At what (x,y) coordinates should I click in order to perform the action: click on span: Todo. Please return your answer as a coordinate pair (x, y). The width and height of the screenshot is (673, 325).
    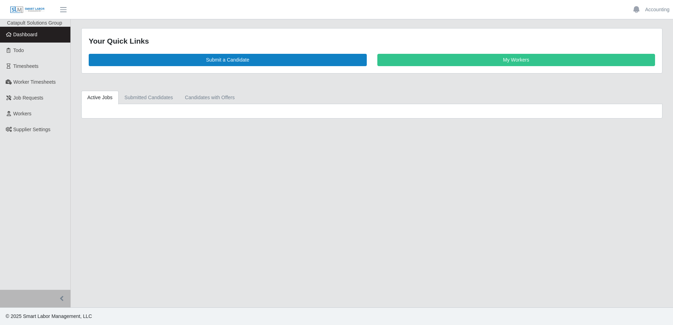
    Looking at the image, I should click on (19, 50).